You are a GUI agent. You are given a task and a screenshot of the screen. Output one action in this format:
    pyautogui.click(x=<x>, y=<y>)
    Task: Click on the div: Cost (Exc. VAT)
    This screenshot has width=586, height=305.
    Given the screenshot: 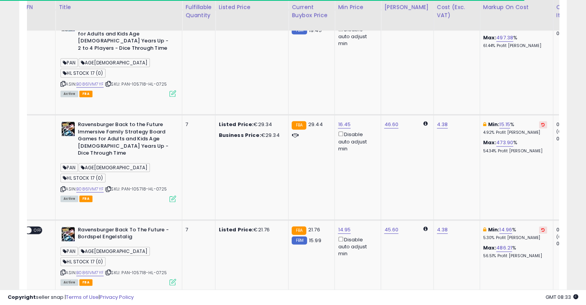 What is the action you would take?
    pyautogui.click(x=457, y=11)
    